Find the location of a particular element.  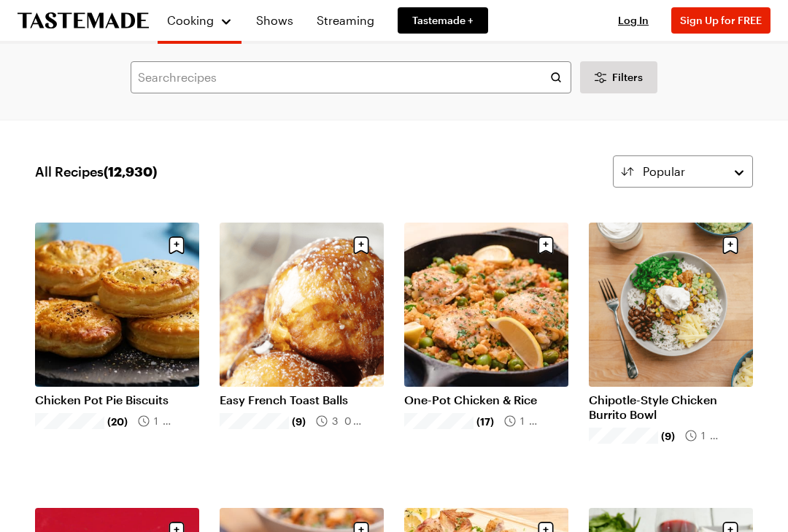

span: Filters is located at coordinates (627, 77).